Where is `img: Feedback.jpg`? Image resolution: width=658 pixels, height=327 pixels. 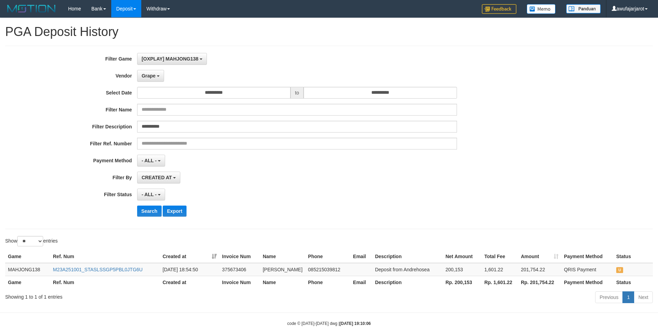
img: Feedback.jpg is located at coordinates (499, 9).